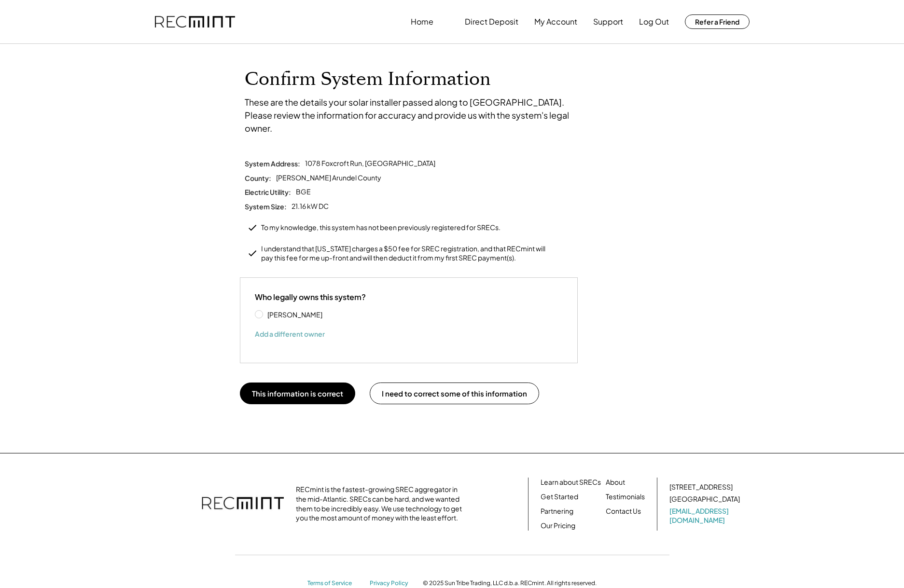 The image size is (904, 588). I want to click on div: Who legally owns this system?, so click(311, 297).